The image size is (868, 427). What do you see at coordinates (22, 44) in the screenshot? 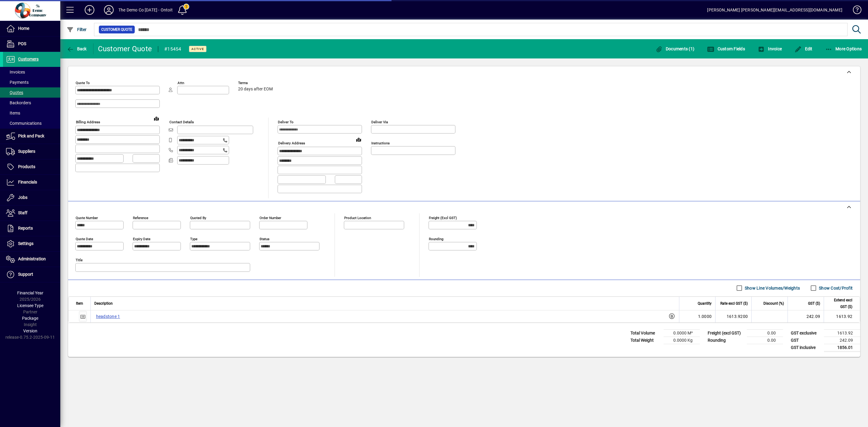
I see `span: POS` at bounding box center [22, 44].